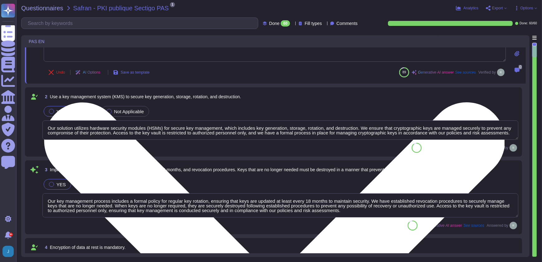  I want to click on span: Questionnaires, so click(42, 8).